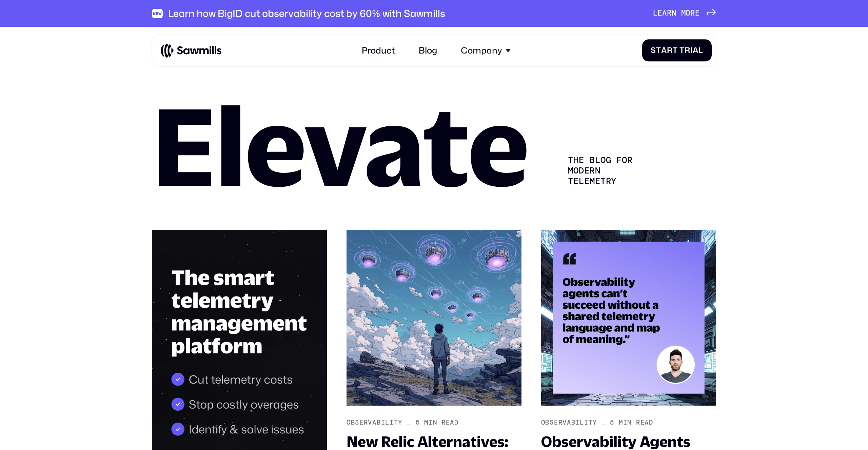 This screenshot has height=450, width=868. I want to click on span: l, so click(701, 51).